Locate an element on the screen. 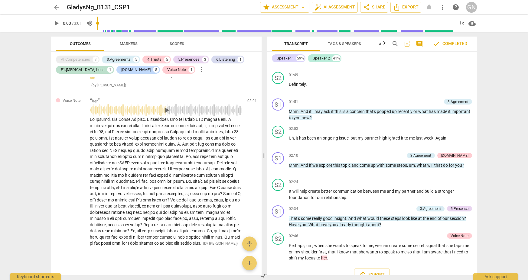 This screenshot has height=280, width=528. span: create is located at coordinates (314, 191).